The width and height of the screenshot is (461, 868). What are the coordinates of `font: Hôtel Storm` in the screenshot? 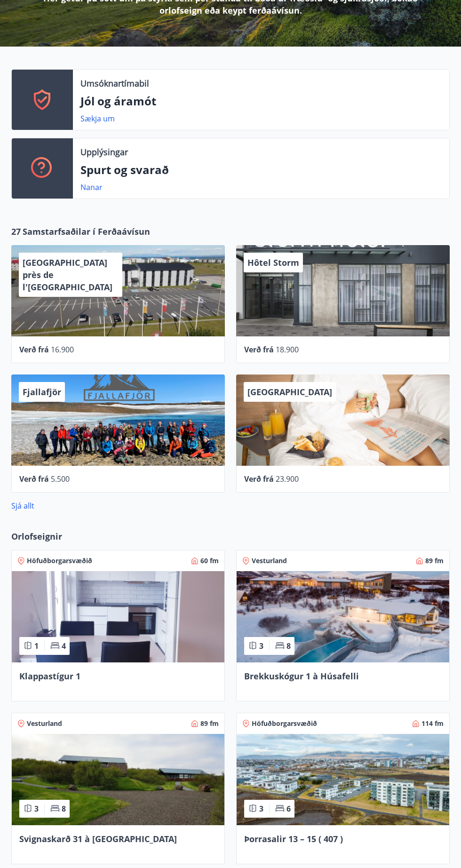 It's located at (273, 262).